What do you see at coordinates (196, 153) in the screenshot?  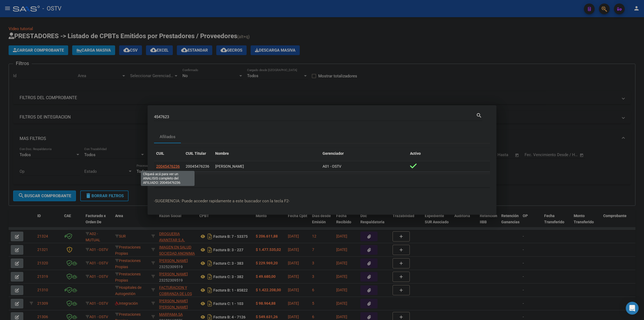 I see `span: CUIL Titular` at bounding box center [196, 153].